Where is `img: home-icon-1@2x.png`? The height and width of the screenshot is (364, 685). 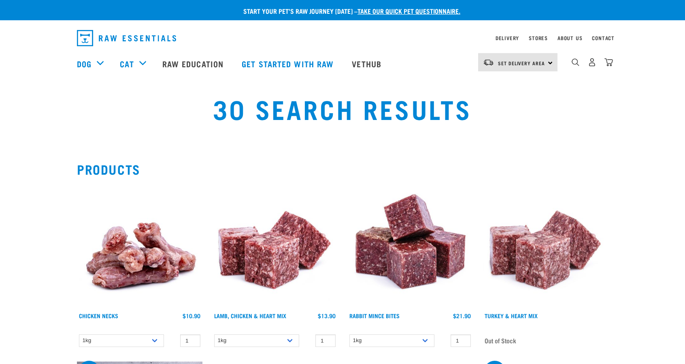
img: home-icon-1@2x.png is located at coordinates (575, 62).